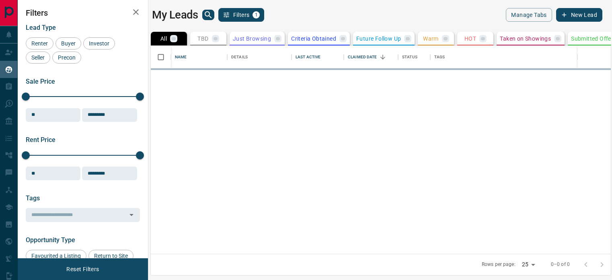 Image resolution: width=612 pixels, height=280 pixels. Describe the element at coordinates (82, 269) in the screenshot. I see `button: Reset Filters` at that location.